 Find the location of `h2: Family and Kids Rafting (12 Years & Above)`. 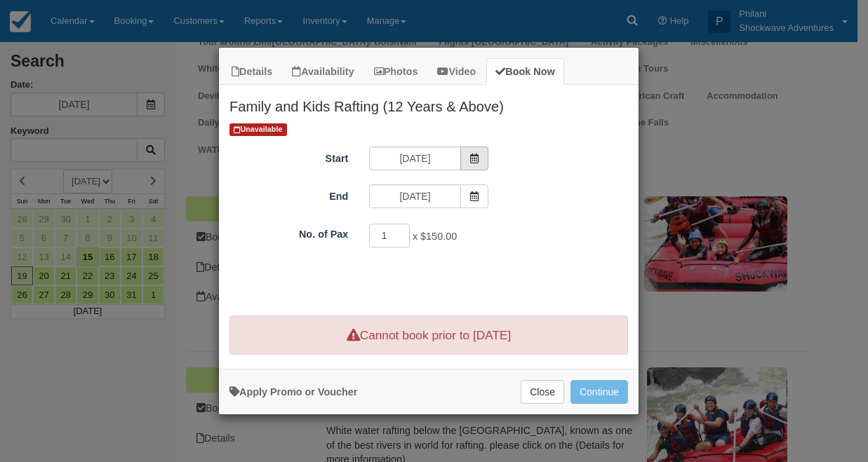

h2: Family and Kids Rafting (12 Years & Above) is located at coordinates (429, 103).